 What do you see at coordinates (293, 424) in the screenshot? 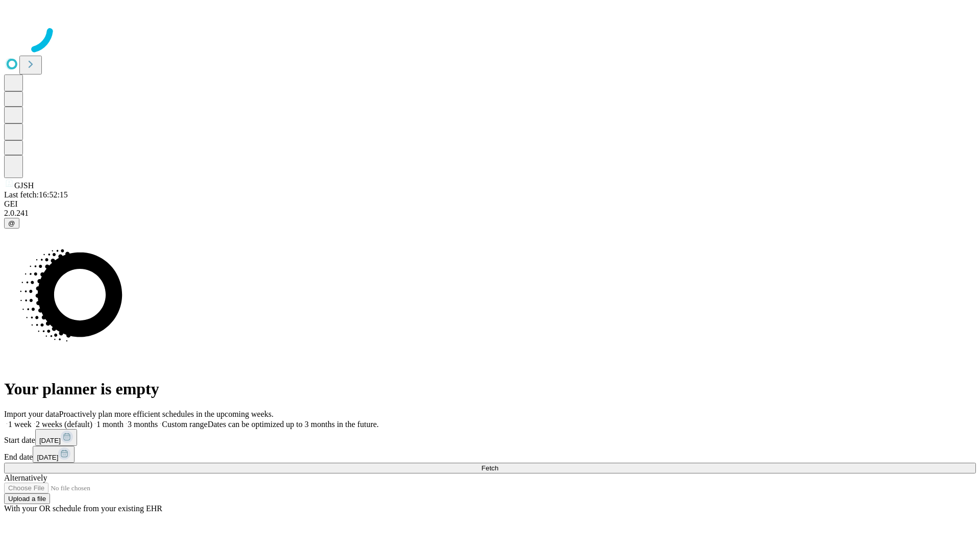
I see `span: Dates can be optimized up to 3 months in the future.` at bounding box center [293, 424].